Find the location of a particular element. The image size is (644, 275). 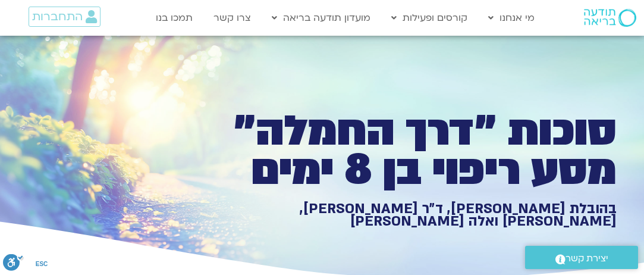

img: תודעה בריאה is located at coordinates (610, 18).